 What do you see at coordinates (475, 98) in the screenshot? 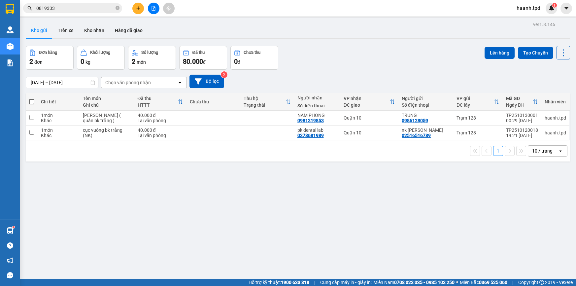
I see `div: VP gửi` at bounding box center [475, 98].